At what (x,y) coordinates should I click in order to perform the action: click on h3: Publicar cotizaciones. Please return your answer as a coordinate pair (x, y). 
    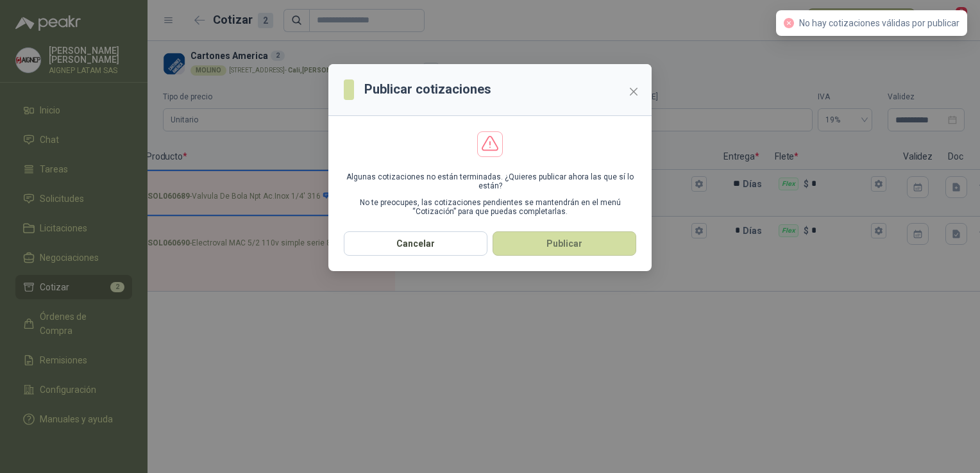
    Looking at the image, I should click on (427, 89).